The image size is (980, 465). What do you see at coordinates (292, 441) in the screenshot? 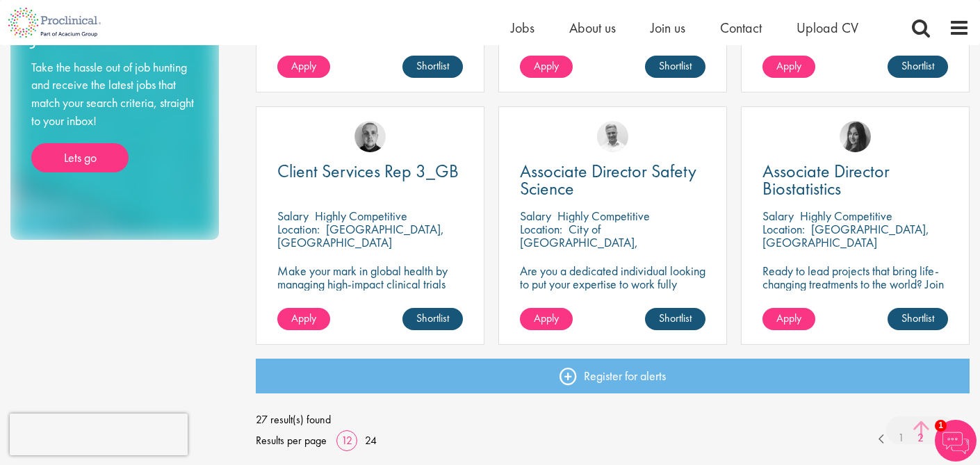
I see `span: Results per page` at bounding box center [292, 441].